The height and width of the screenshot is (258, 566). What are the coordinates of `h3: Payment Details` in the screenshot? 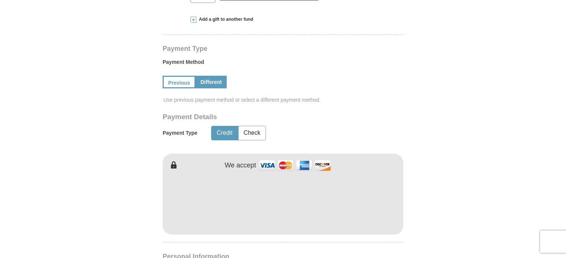 It's located at (257, 117).